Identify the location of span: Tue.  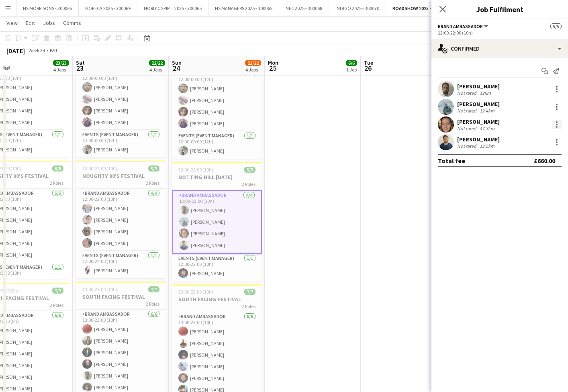
(368, 63).